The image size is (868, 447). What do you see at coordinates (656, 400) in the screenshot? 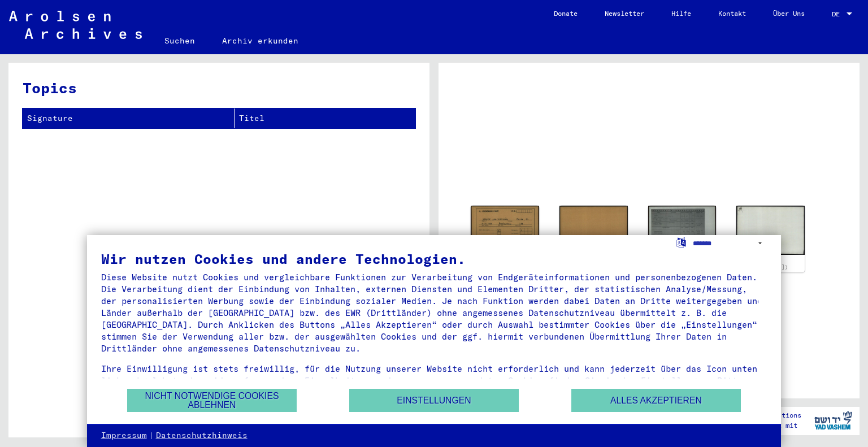
I see `button: Alles akzeptieren` at bounding box center [656, 400].